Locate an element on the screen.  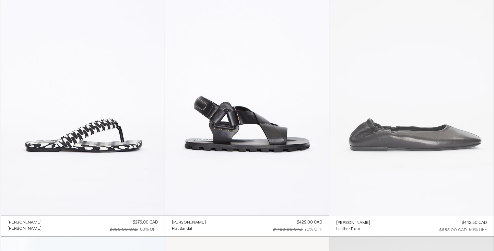
div: 70% OFF is located at coordinates (313, 229).